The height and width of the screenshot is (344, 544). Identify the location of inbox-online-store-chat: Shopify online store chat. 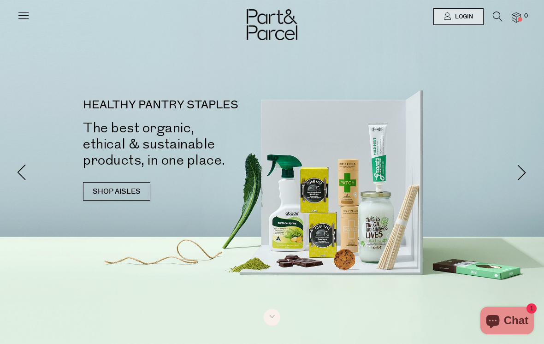
(507, 322).